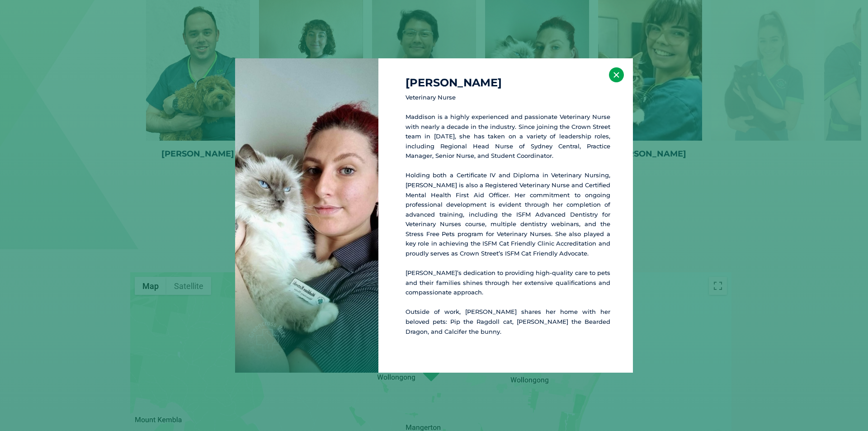  I want to click on p: Veterinary Nurse, so click(508, 97).